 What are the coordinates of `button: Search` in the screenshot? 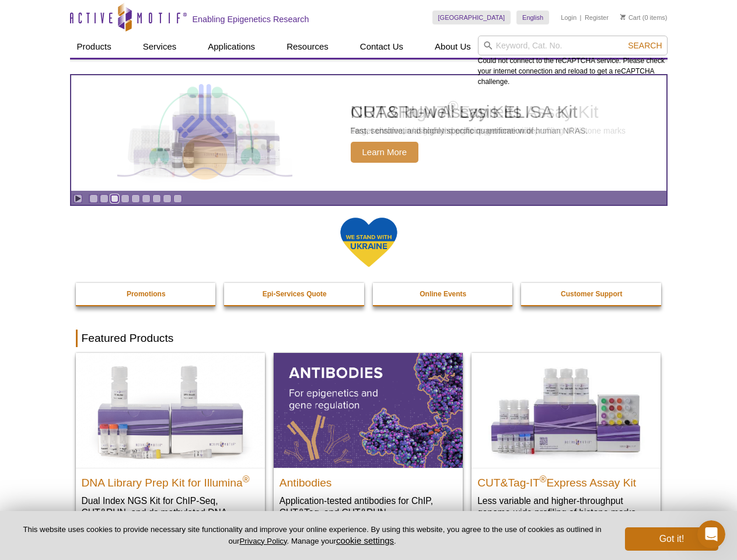 It's located at (645, 46).